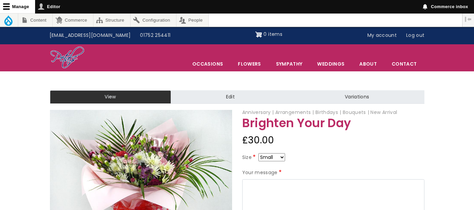 This screenshot has height=210, width=474. Describe the element at coordinates (155, 35) in the screenshot. I see `a: 01752 254411` at that location.